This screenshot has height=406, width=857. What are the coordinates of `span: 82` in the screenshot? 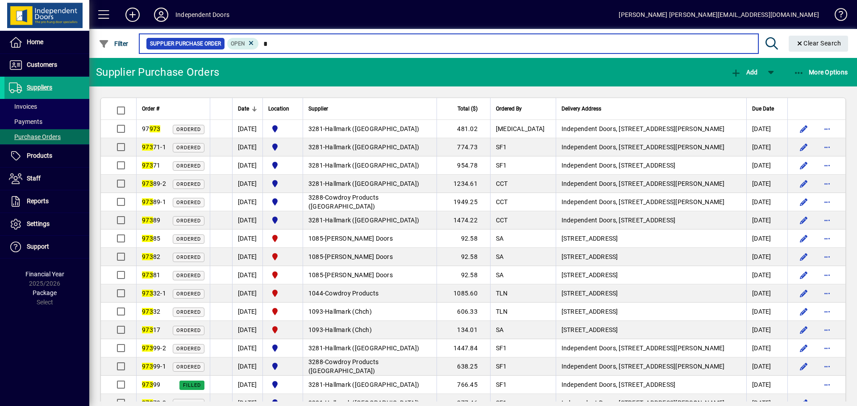 It's located at (151, 257).